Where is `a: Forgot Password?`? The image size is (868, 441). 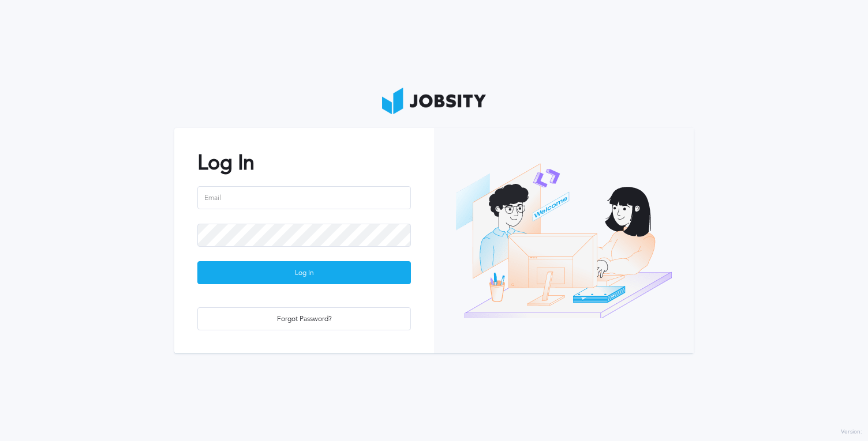
a: Forgot Password? is located at coordinates (304, 319).